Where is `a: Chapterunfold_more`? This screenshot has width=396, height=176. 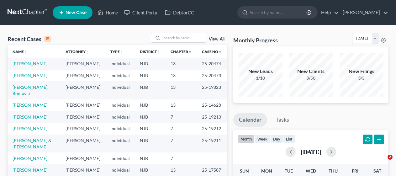
a: Chapterunfold_more is located at coordinates (181, 51).